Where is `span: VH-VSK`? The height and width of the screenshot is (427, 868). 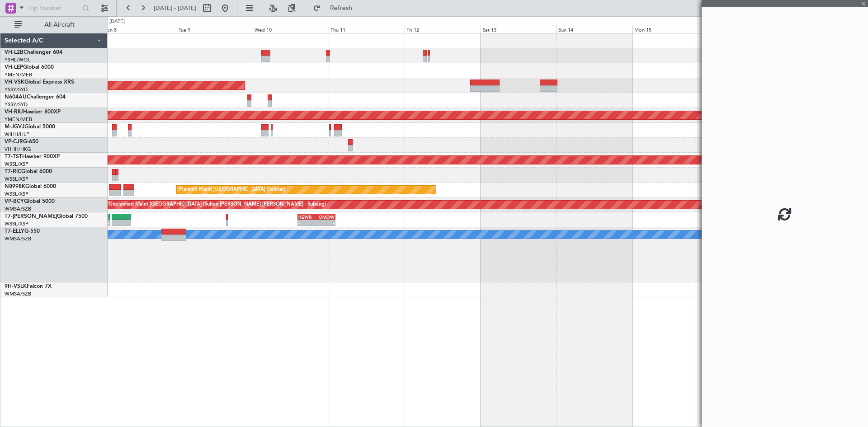
span: VH-VSK is located at coordinates (14, 82).